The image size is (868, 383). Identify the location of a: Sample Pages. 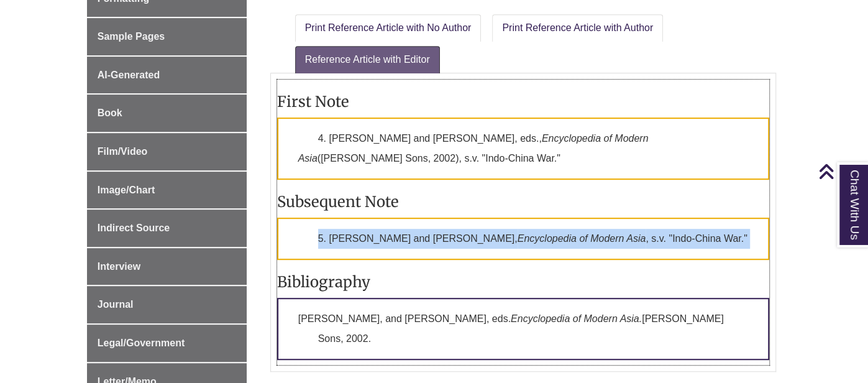
(167, 37).